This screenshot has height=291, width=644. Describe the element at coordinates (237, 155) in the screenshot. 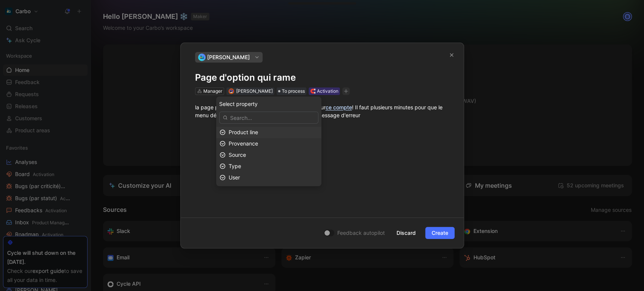

I see `span: Source` at that location.